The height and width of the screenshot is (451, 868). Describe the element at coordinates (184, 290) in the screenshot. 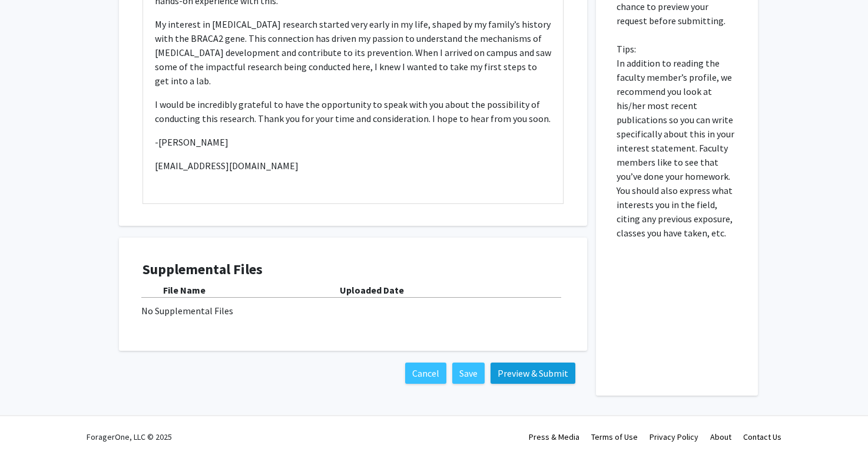

I see `b: File Name` at that location.